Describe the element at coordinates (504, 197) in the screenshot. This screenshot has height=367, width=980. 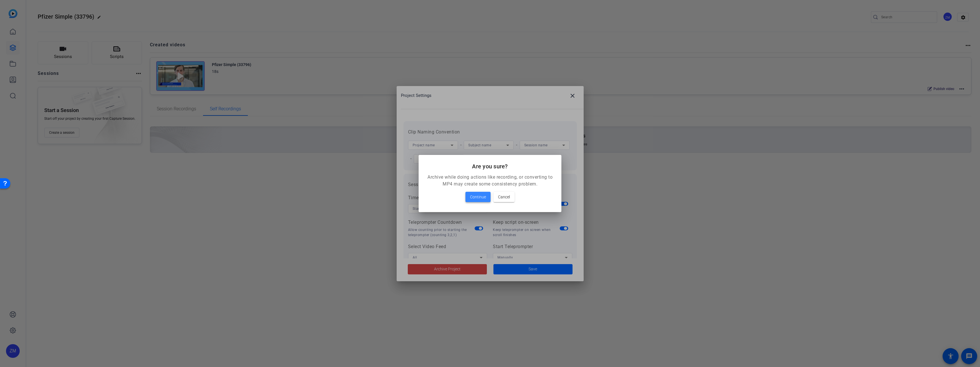
I see `span: Cancel` at that location.